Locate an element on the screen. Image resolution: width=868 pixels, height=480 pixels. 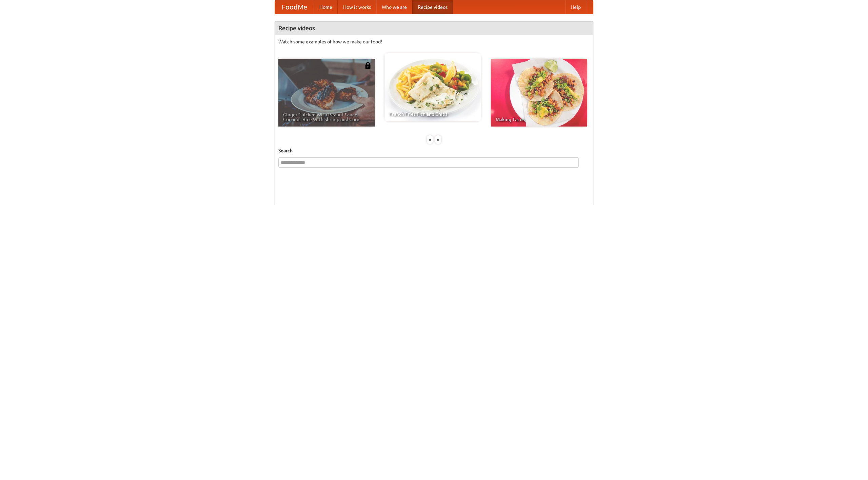
a: How it works is located at coordinates (357, 7).